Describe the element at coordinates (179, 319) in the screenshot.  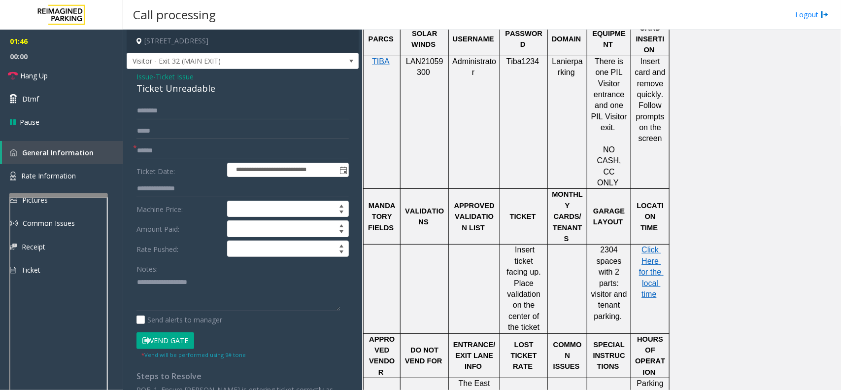
I see `label: Send alerts to manager` at that location.